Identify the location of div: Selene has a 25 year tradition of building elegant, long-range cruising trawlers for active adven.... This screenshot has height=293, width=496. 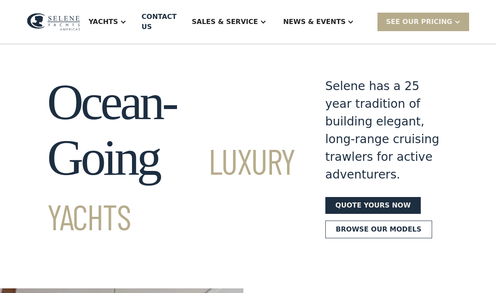
(388, 130).